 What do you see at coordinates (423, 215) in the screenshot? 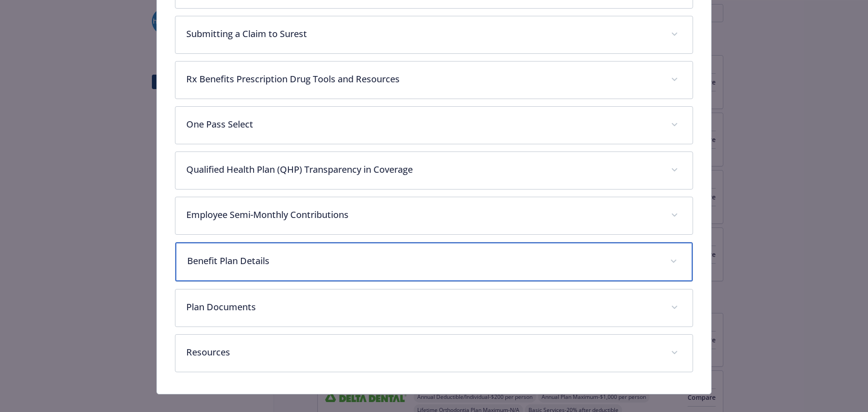
I see `p: Employee Semi-Monthly Contributions` at bounding box center [423, 215].